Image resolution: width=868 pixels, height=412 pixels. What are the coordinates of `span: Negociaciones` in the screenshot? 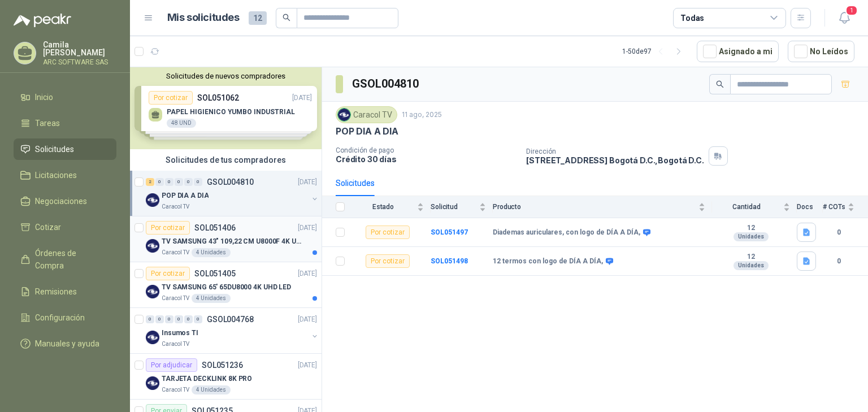 It's located at (61, 201).